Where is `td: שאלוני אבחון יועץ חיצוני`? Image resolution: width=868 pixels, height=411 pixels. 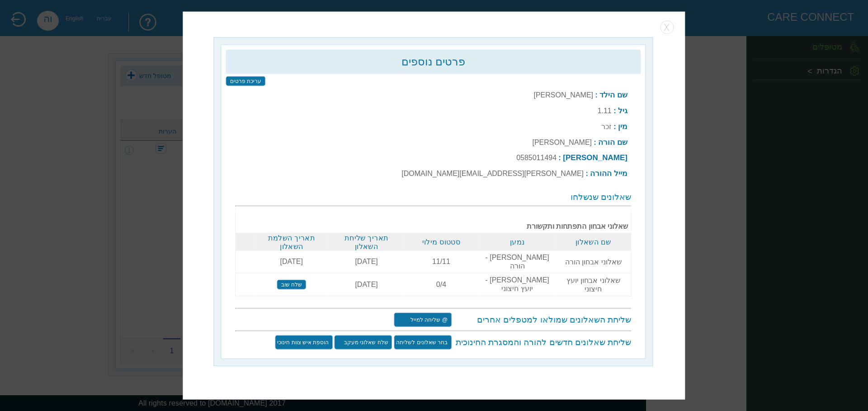
td: שאלוני אבחון יועץ חיצוני is located at coordinates (593, 284).